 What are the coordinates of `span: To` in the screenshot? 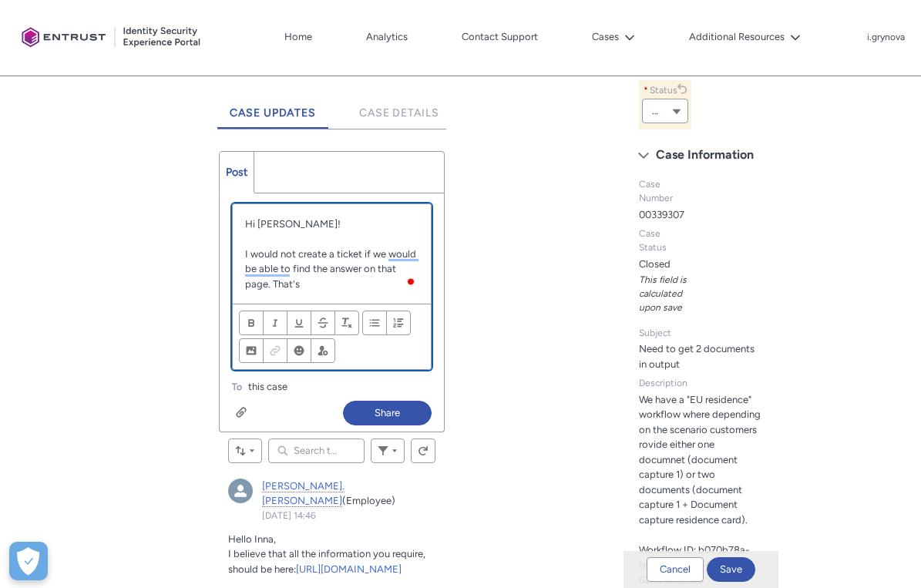 It's located at (237, 387).